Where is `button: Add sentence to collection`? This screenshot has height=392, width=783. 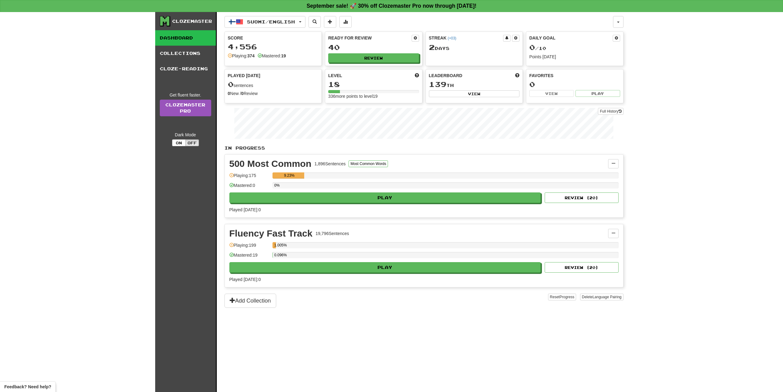
button: Add sentence to collection is located at coordinates (330, 22).